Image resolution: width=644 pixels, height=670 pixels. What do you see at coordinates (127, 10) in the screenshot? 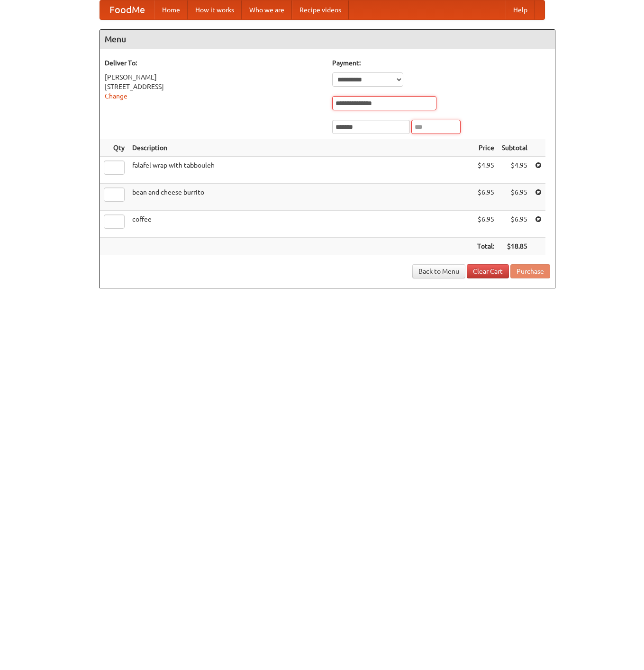
I see `a: FoodMe` at bounding box center [127, 10].